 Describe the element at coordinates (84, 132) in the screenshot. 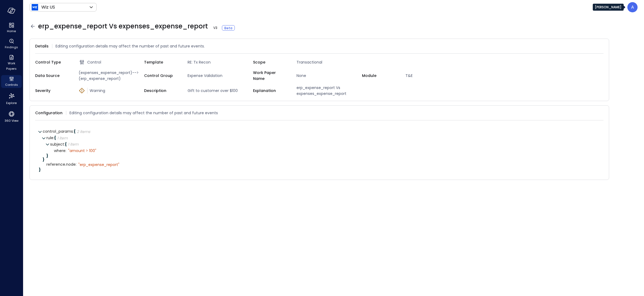

I see `div: 2 items` at that location.